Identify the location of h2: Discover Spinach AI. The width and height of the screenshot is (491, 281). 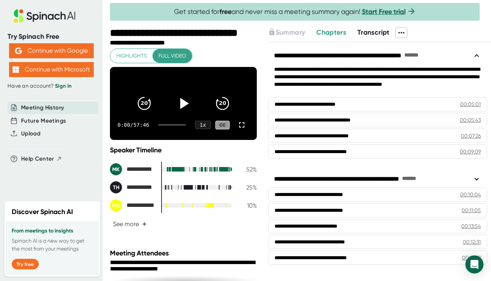
(42, 212).